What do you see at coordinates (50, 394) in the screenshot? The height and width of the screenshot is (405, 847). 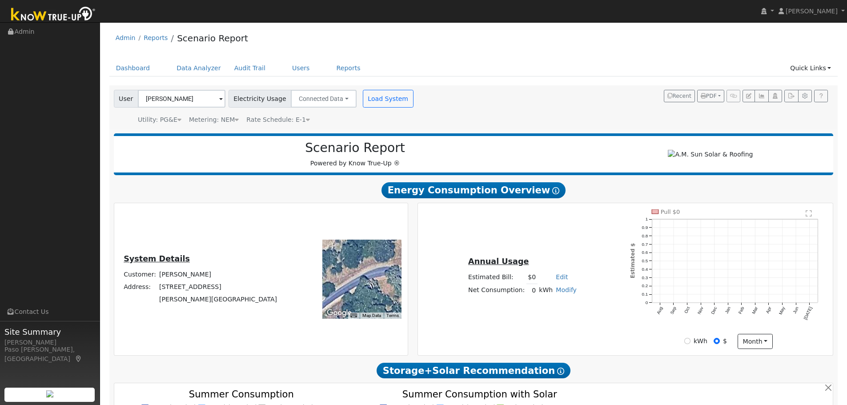 I see `img: retrieve` at bounding box center [50, 394].